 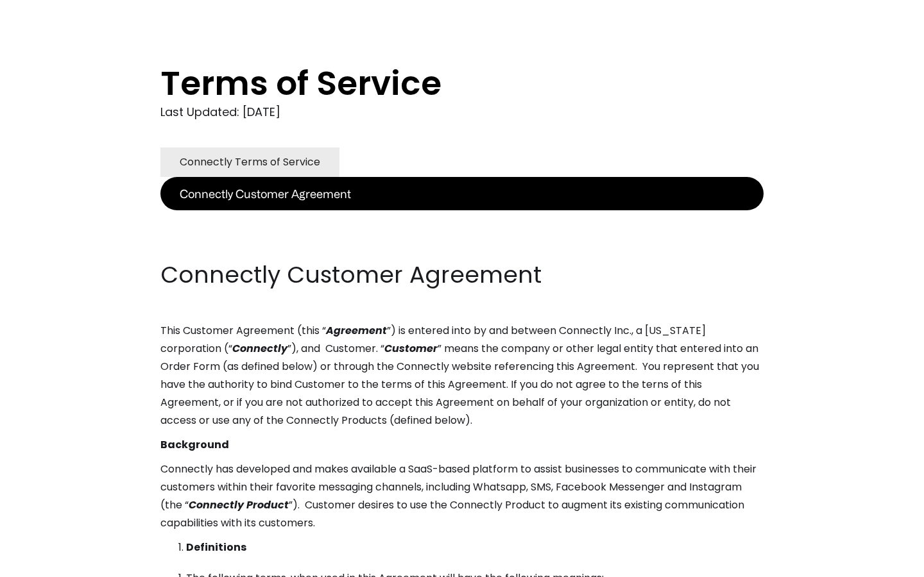 I want to click on h2: Connectly Customer Agreement, so click(x=462, y=276).